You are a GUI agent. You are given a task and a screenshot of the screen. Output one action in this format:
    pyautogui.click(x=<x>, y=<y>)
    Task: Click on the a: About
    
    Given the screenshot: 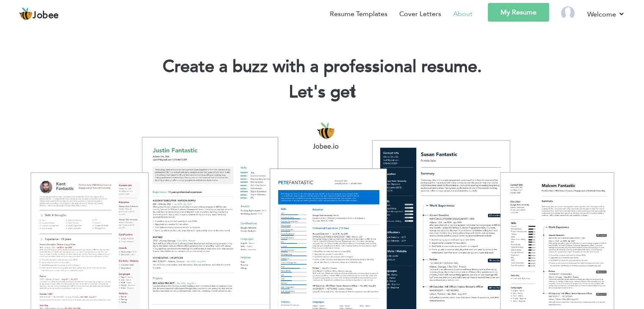 What is the action you would take?
    pyautogui.click(x=463, y=14)
    